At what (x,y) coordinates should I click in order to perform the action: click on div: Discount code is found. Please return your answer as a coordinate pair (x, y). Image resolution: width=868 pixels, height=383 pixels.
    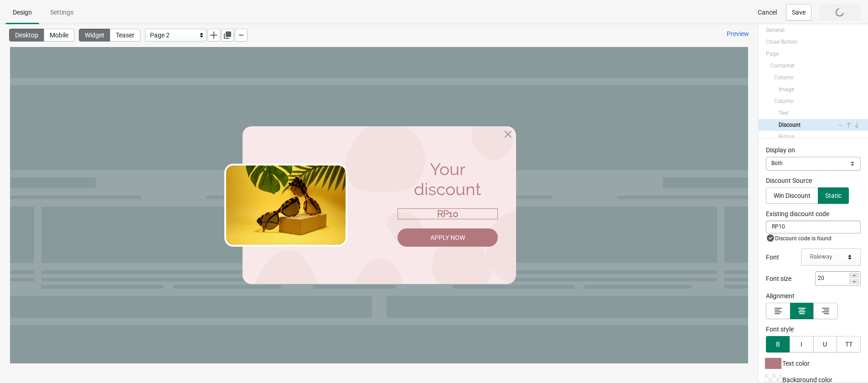
    Looking at the image, I should click on (813, 238).